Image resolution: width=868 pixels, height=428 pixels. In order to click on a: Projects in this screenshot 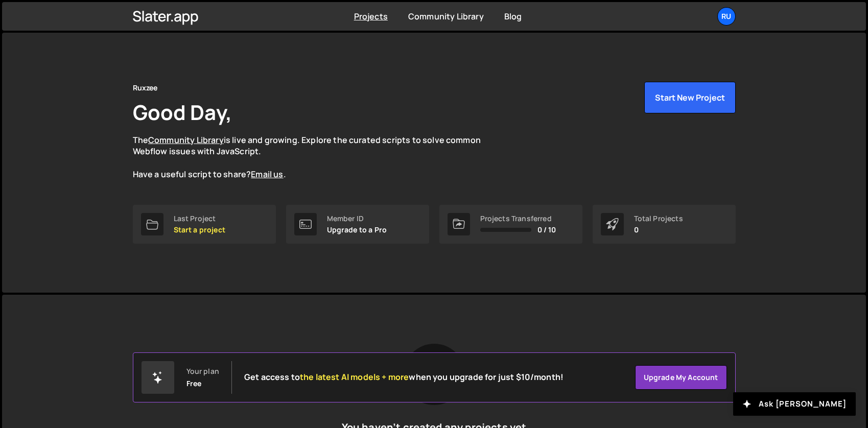, I will do `click(371, 16)`.